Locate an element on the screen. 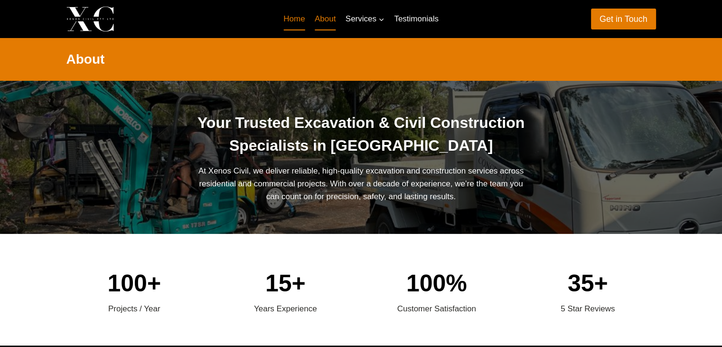 This screenshot has width=722, height=347. a: Get in Touch is located at coordinates (623, 19).